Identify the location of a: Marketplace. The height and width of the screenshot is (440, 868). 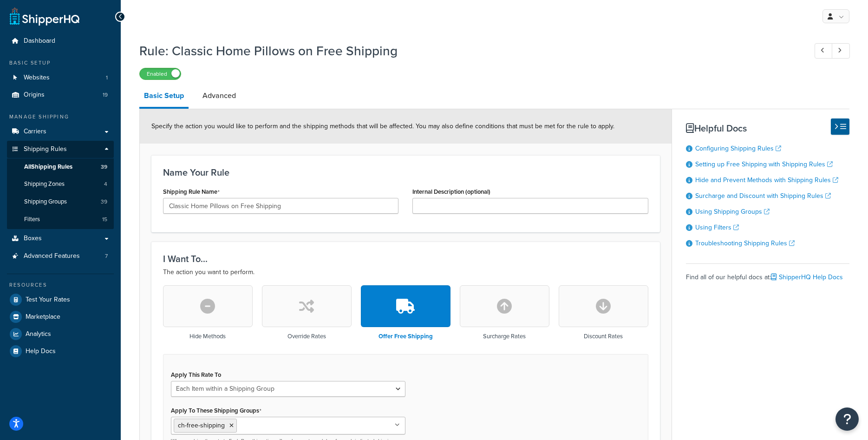
(60, 317).